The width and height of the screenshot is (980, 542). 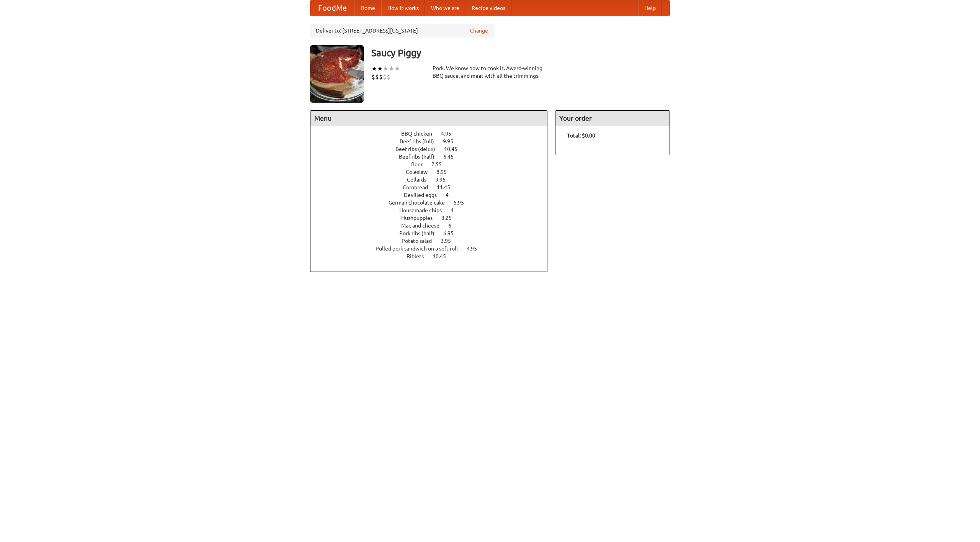 What do you see at coordinates (433, 210) in the screenshot?
I see `a: Housemade chips 4` at bounding box center [433, 210].